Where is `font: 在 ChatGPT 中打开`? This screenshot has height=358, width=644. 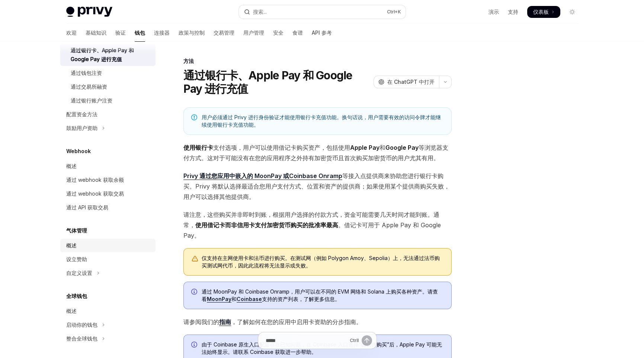 font: 在 ChatGPT 中打开 is located at coordinates (411, 82).